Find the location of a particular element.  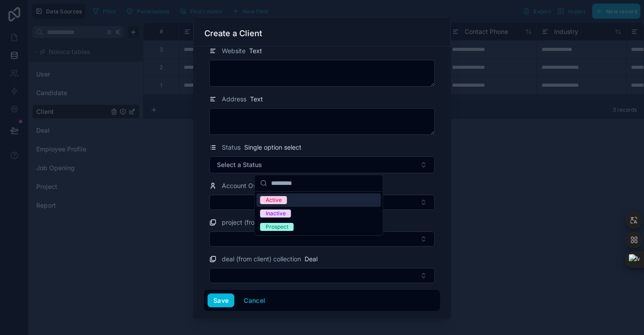

h3: Create a Client is located at coordinates (233, 34).